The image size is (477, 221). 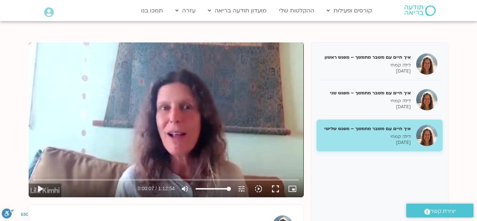 What do you see at coordinates (443, 211) in the screenshot?
I see `span: יצירת קשר` at bounding box center [443, 211].